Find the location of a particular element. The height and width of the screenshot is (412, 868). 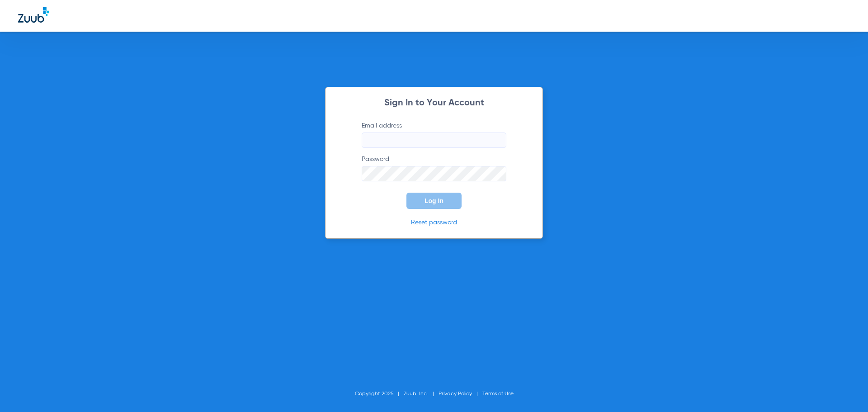

h2: Sign In to Your Account is located at coordinates (434, 103).